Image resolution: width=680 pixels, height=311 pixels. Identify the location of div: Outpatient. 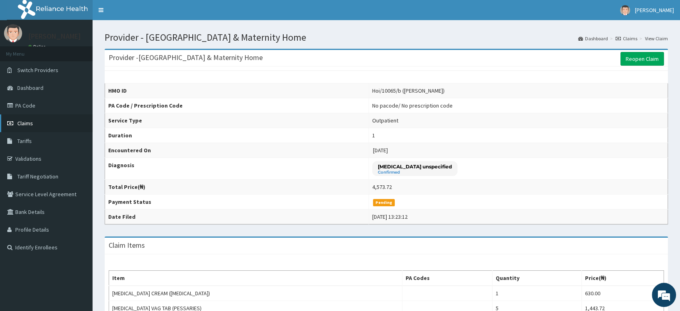
(385, 120).